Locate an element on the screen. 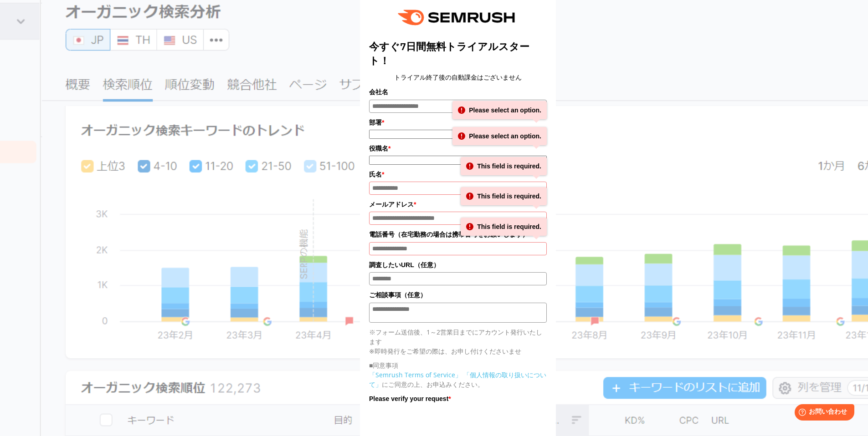  label: メールアドレス is located at coordinates (458, 205).